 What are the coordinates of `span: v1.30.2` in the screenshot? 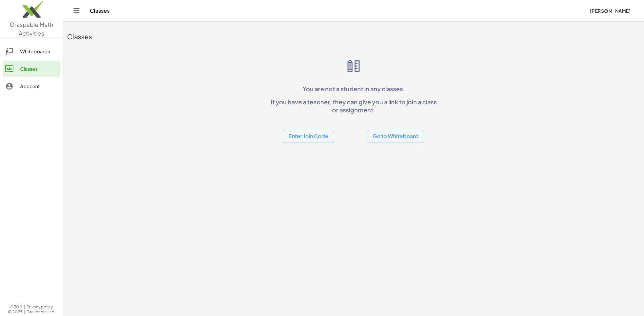 It's located at (16, 307).